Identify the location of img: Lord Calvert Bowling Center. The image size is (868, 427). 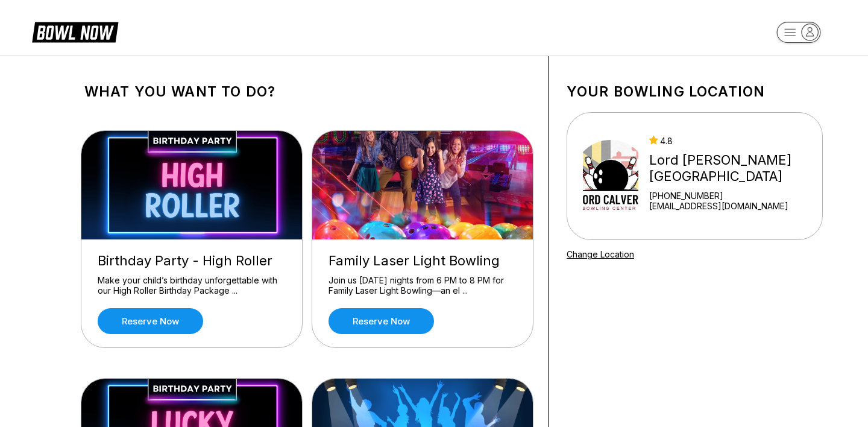
(611, 176).